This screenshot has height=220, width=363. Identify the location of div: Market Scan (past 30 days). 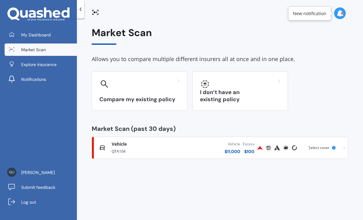
(220, 128).